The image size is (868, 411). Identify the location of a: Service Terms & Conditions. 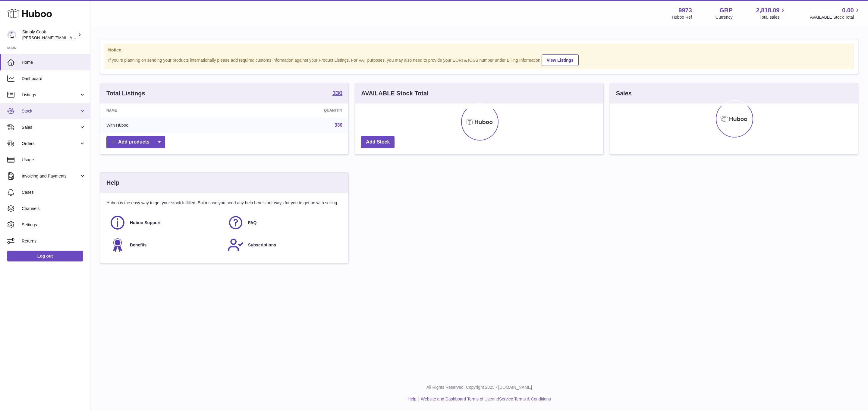
(525, 399).